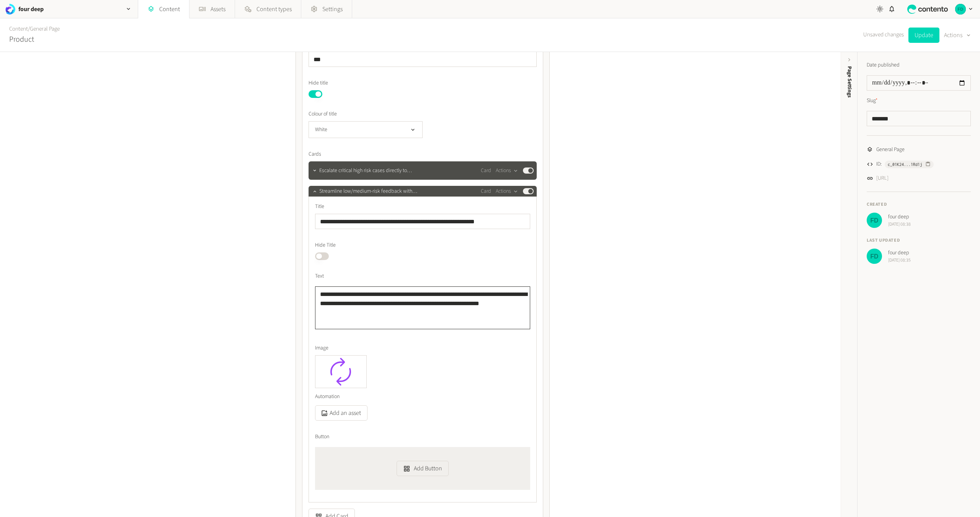  I want to click on div: Automation, so click(341, 397).